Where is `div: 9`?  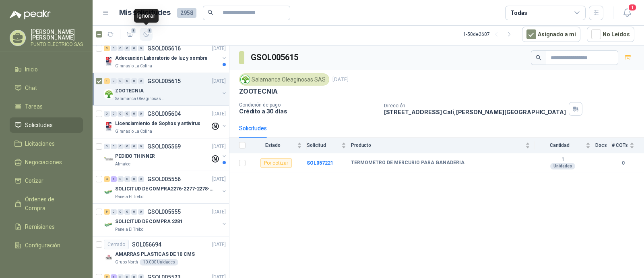 div: 9 is located at coordinates (107, 212).